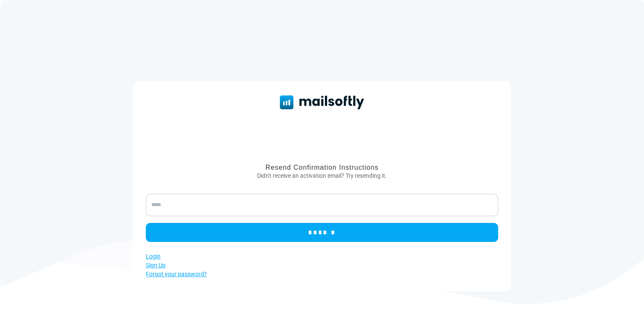  I want to click on a: Forgot your password?, so click(176, 274).